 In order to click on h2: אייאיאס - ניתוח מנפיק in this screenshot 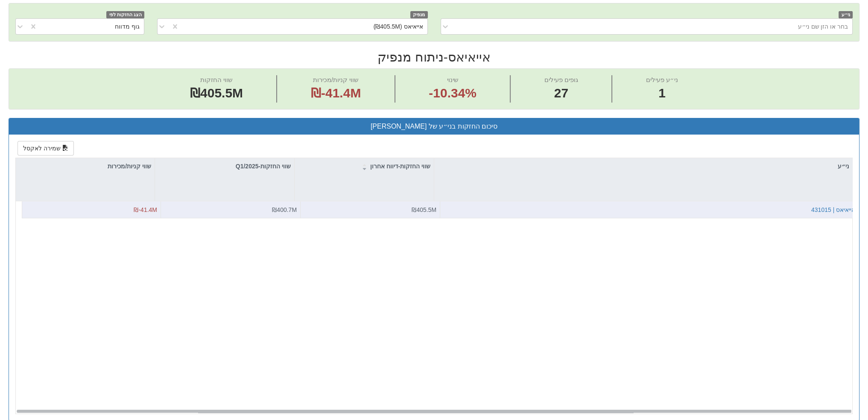, I will do `click(434, 57)`.